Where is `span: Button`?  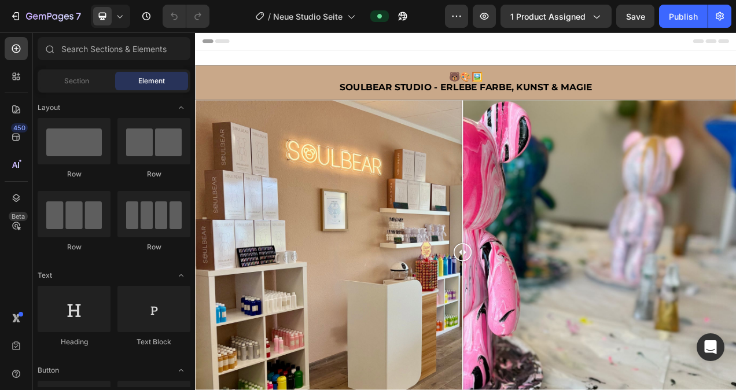
span: Button is located at coordinates (48, 370).